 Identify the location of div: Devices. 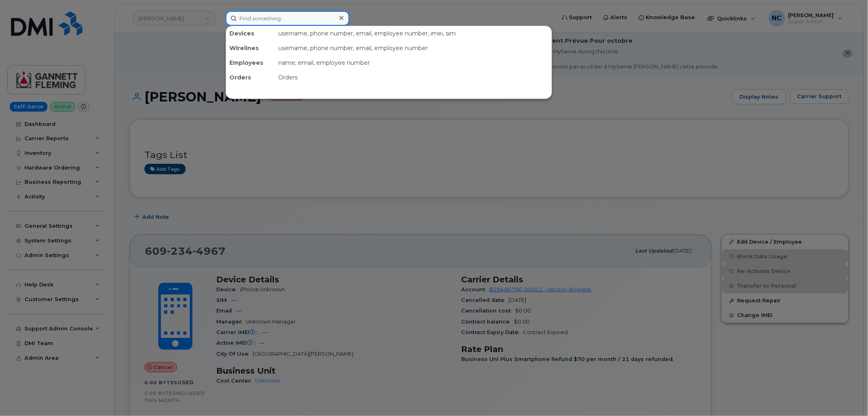
(250, 33).